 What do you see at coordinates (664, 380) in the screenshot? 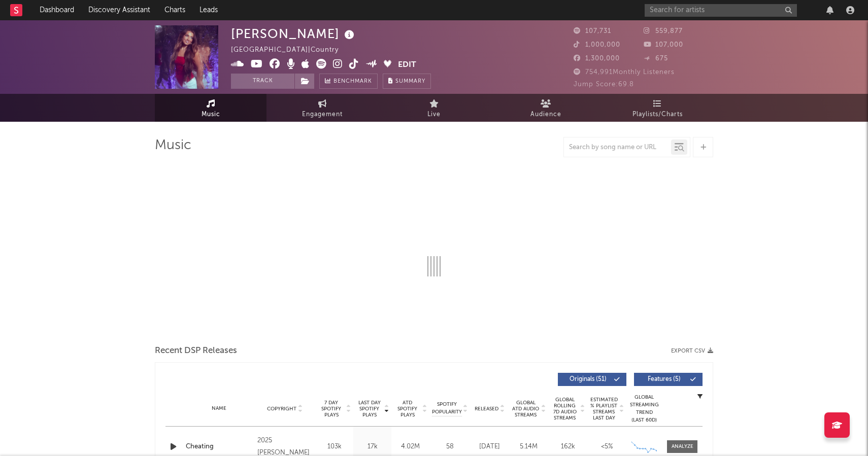
I see `span: Features ( 5 )` at bounding box center [664, 380].